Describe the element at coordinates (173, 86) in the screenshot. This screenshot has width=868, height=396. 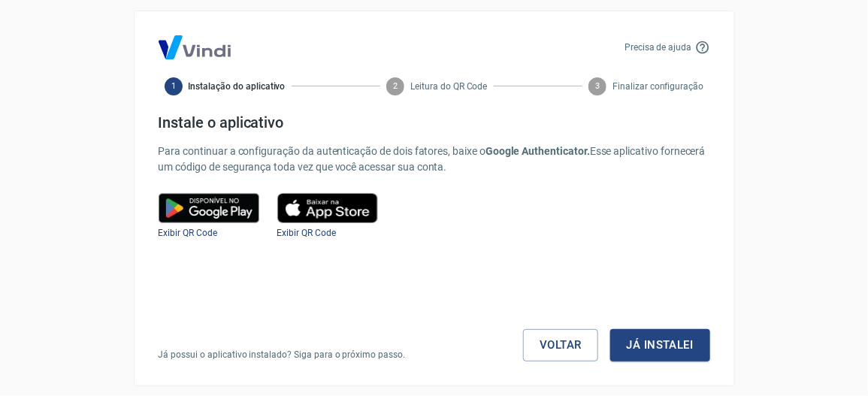
I see `text: 1` at that location.